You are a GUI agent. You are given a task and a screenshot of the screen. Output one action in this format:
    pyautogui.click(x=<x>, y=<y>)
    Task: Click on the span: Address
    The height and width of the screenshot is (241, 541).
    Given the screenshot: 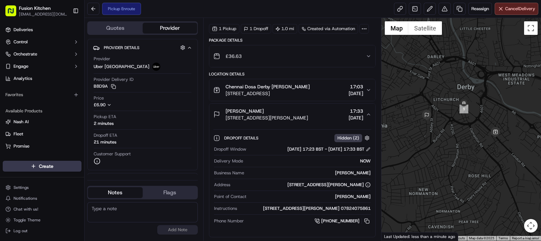 What is the action you would take?
    pyautogui.click(x=222, y=185)
    